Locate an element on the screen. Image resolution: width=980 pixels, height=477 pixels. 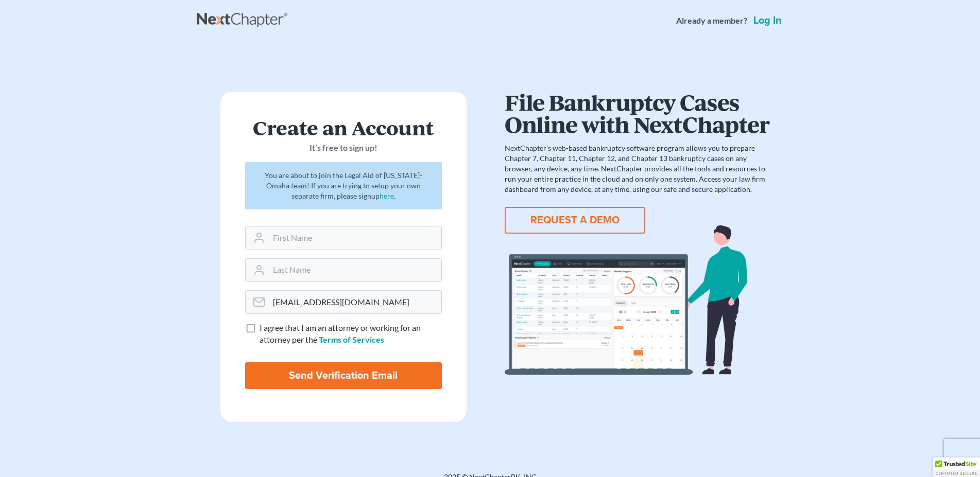
a: here is located at coordinates (387, 196).